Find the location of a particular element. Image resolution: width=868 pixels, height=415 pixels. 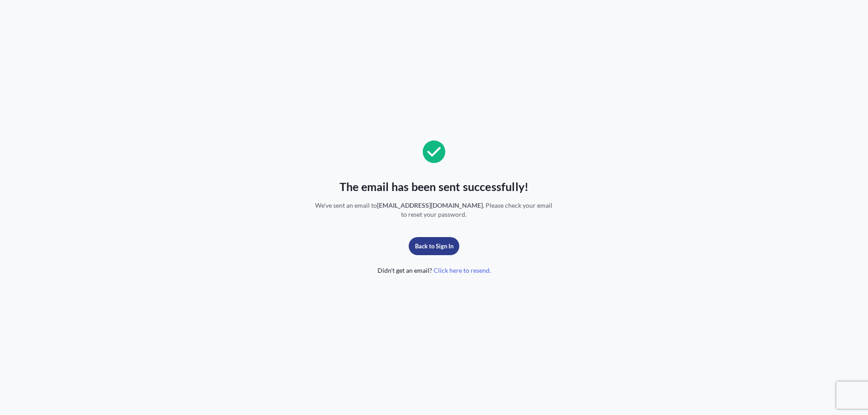

span: Didn't get an email? is located at coordinates (434, 271).